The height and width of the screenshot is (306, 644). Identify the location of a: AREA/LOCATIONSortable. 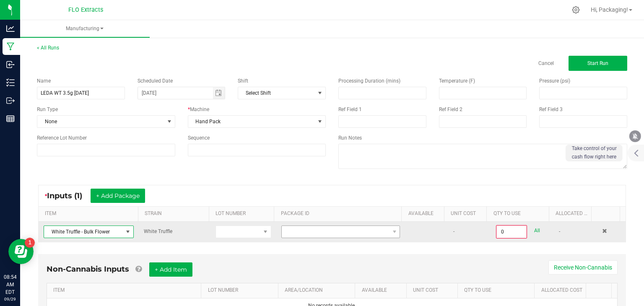
(318, 290).